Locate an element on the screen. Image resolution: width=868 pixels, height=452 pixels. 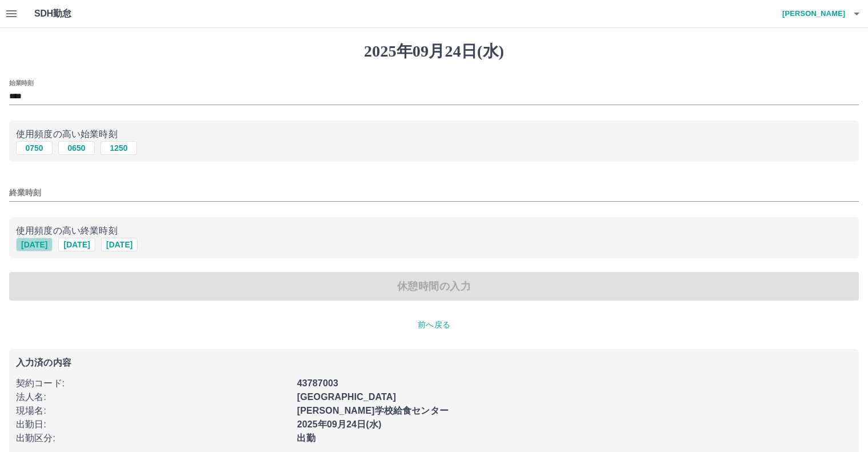
button: 1250 is located at coordinates (118, 148).